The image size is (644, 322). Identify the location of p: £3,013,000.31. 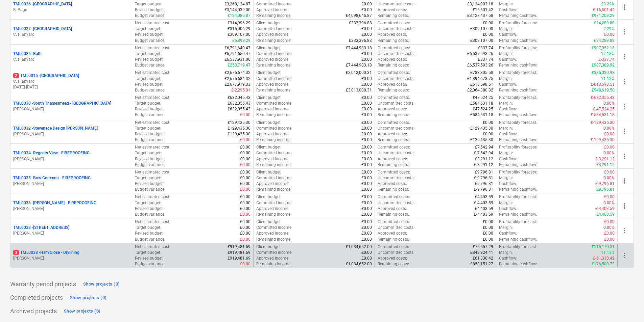
(359, 90).